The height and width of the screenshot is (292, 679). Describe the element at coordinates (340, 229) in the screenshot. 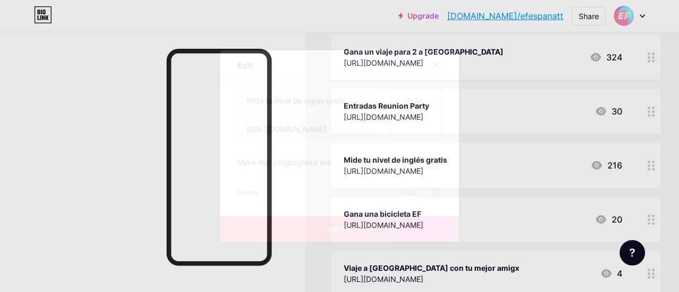

I see `button: Save` at that location.